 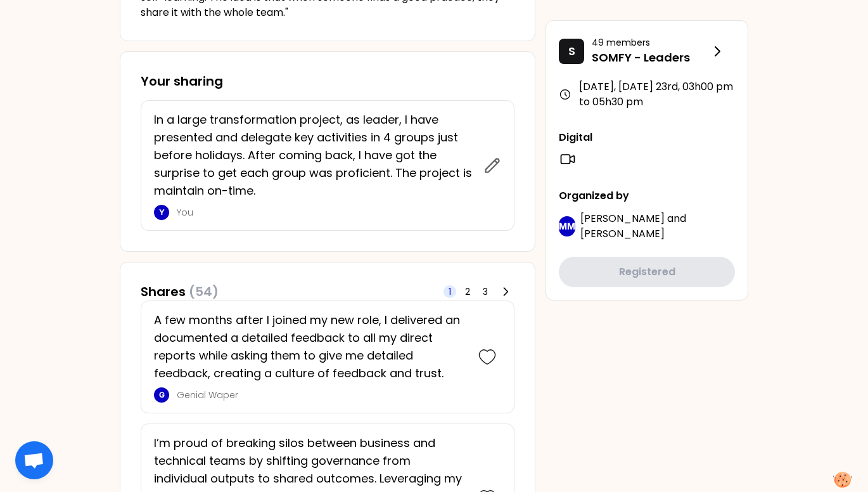 What do you see at coordinates (650, 58) in the screenshot?
I see `p: SOMFY - Leaders` at bounding box center [650, 58].